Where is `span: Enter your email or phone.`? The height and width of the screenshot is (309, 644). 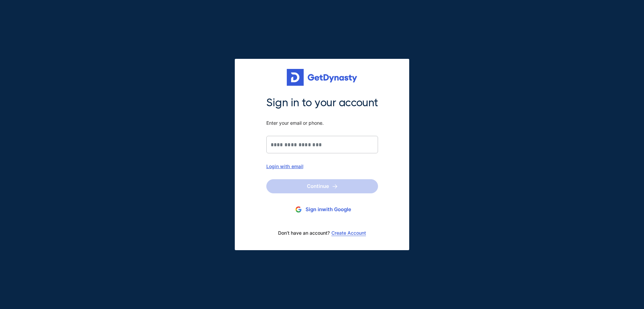
span: Enter your email or phone. is located at coordinates (322, 123).